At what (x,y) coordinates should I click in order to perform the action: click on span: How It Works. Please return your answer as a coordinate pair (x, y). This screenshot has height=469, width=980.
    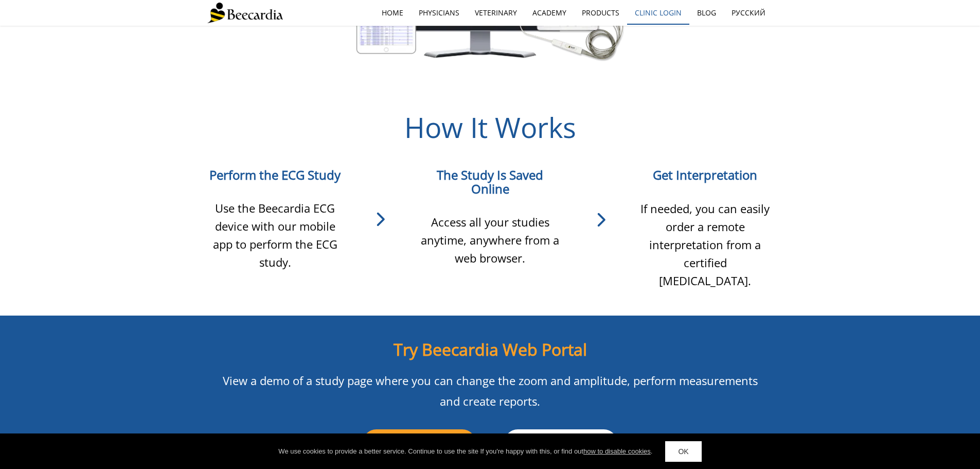
    Looking at the image, I should click on (490, 127).